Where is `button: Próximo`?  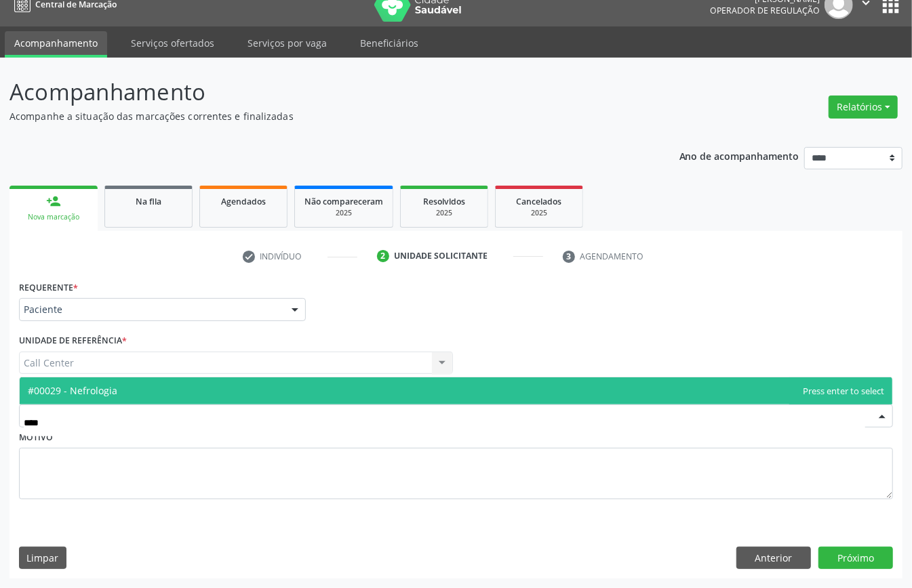 button: Próximo is located at coordinates (856, 558).